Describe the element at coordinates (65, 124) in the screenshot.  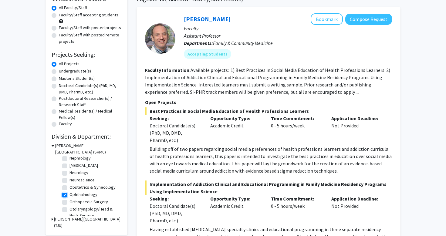
I see `label: Faculty` at that location.